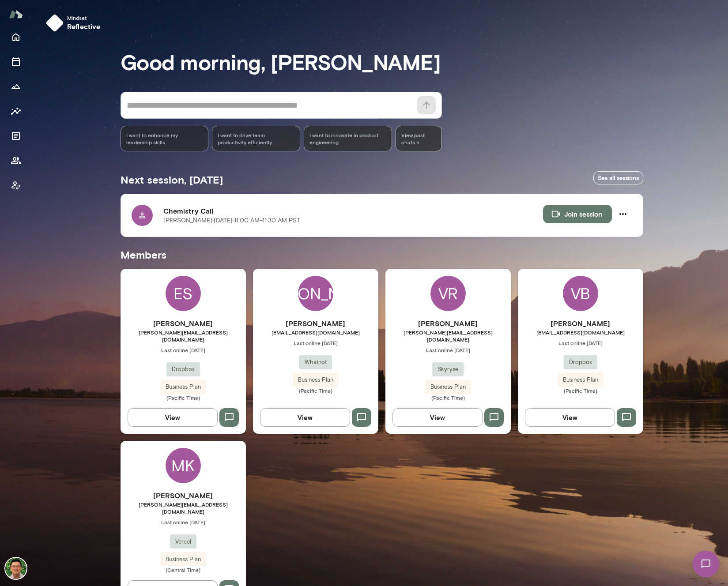 This screenshot has width=728, height=586. I want to click on h6: reflective, so click(84, 26).